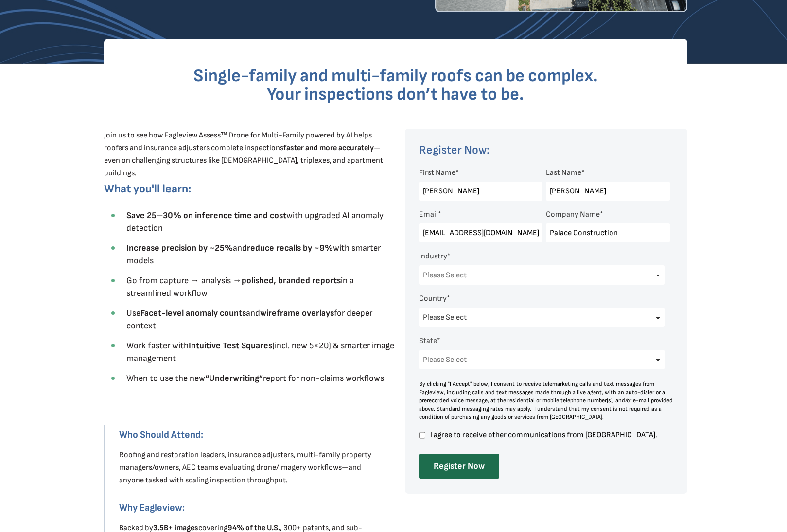 This screenshot has width=787, height=532. I want to click on span: and with smarter models, so click(253, 254).